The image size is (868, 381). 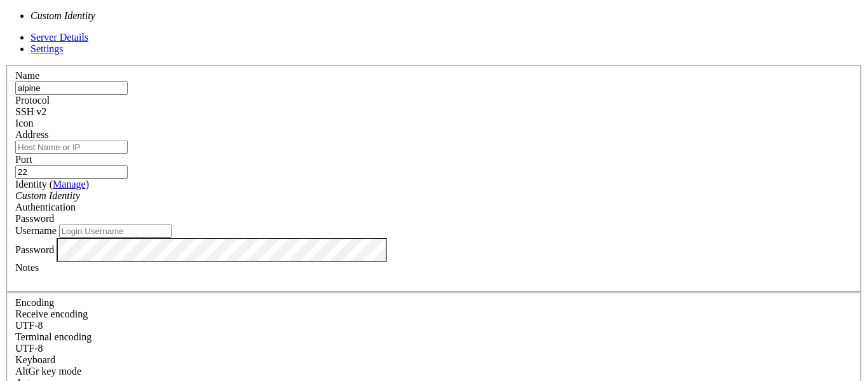 What do you see at coordinates (30, 111) in the screenshot?
I see `span: SSH v2` at bounding box center [30, 111].